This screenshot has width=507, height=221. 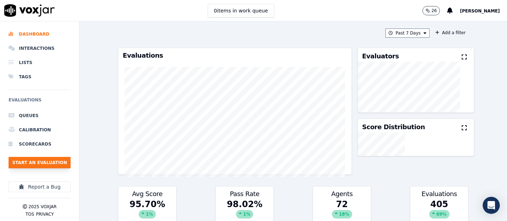 What do you see at coordinates (40, 116) in the screenshot?
I see `li: Queues` at bounding box center [40, 116].